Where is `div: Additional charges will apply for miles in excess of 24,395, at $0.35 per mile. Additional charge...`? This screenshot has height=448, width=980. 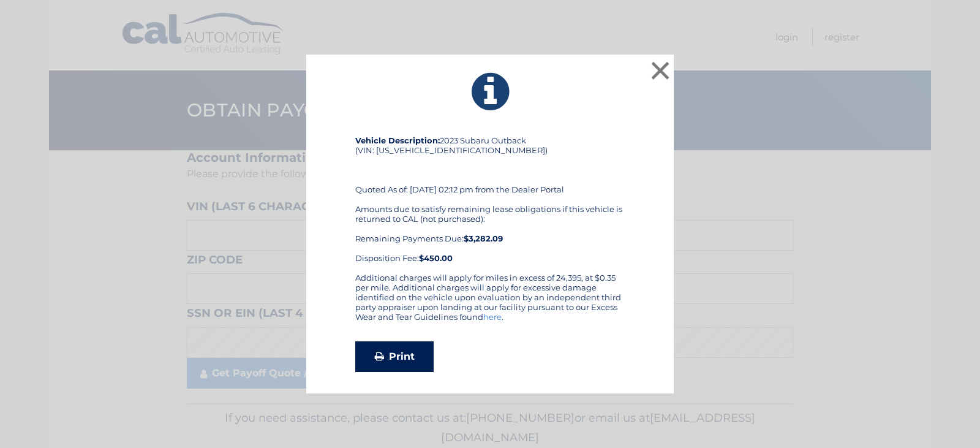
div: Additional charges will apply for miles in excess of 24,395, at $0.35 per mile. Additional charge... is located at coordinates (490, 302).